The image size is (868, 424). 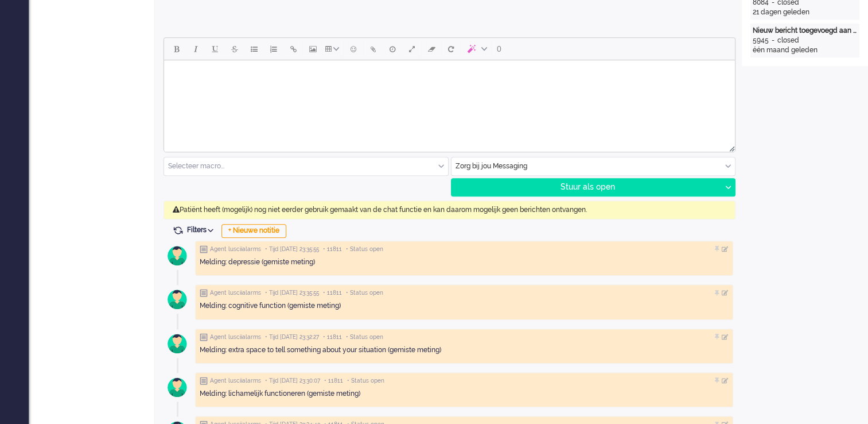 I want to click on div: closed, so click(x=789, y=40).